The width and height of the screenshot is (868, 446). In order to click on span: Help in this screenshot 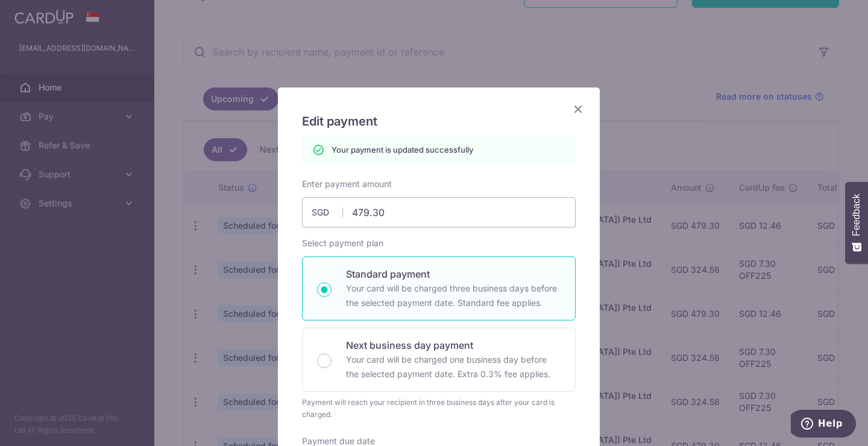, I will do `click(39, 14)`.